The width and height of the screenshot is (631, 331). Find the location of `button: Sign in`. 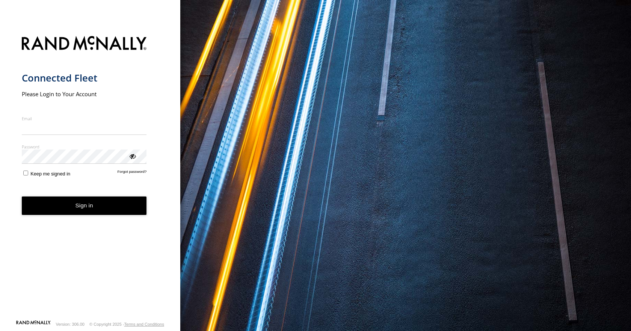

button: Sign in is located at coordinates (84, 205).